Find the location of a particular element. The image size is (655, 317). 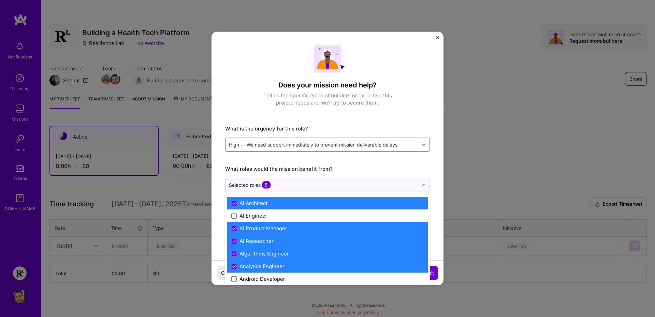

div: Algorithms Engineer is located at coordinates (264, 253).